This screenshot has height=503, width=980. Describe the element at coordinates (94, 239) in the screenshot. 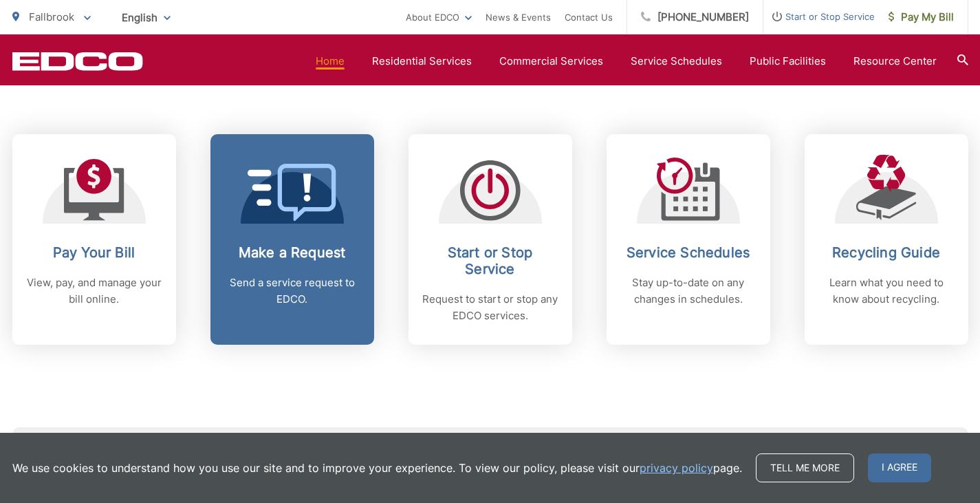

I see `a: Pay Your Bill View, pay, and manage your bill online.` at that location.